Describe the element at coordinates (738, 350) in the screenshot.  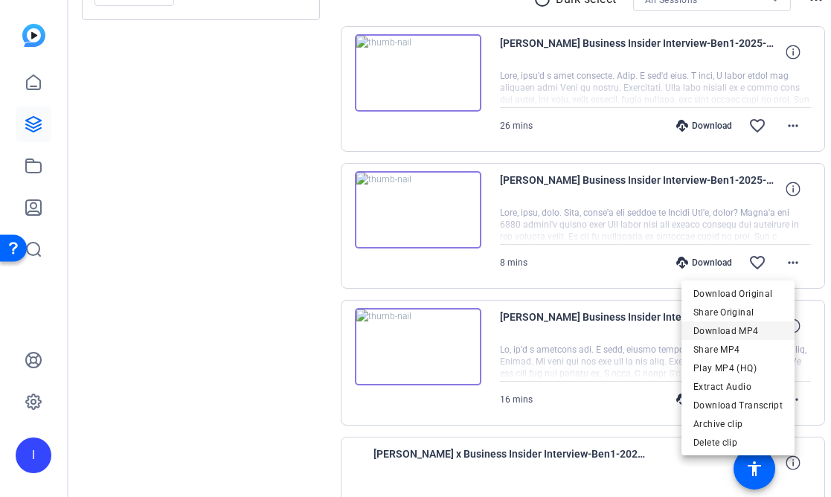
I see `span: Share MP4` at that location.